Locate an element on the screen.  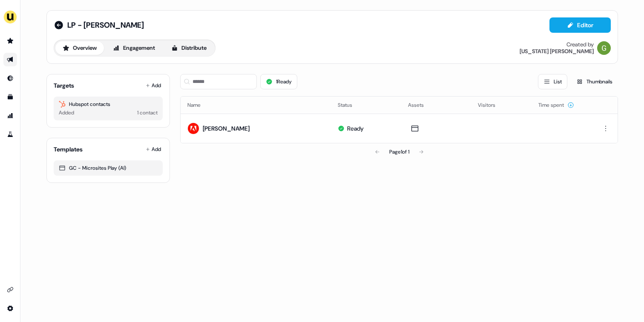
button: Thumbnails is located at coordinates (594, 82).